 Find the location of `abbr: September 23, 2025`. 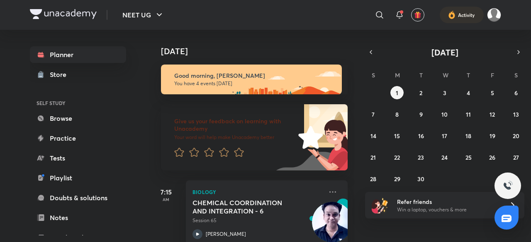

abbr: September 23, 2025 is located at coordinates (420, 157).